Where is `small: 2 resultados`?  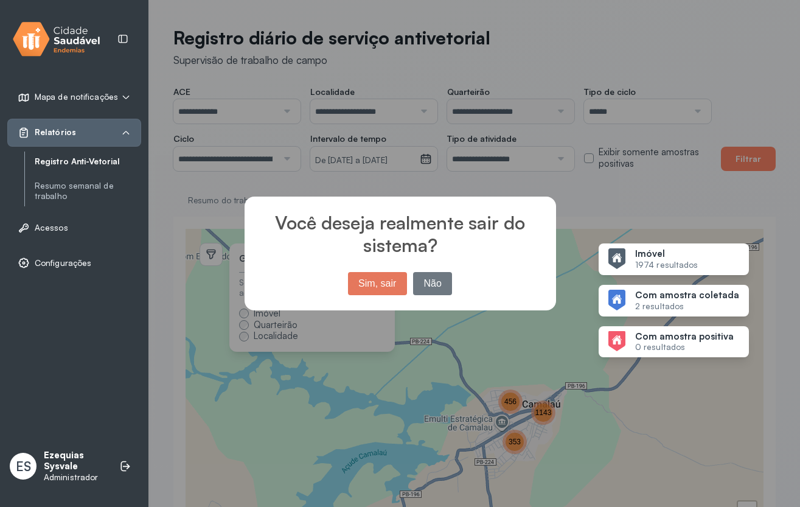
small: 2 resultados is located at coordinates (687, 306).